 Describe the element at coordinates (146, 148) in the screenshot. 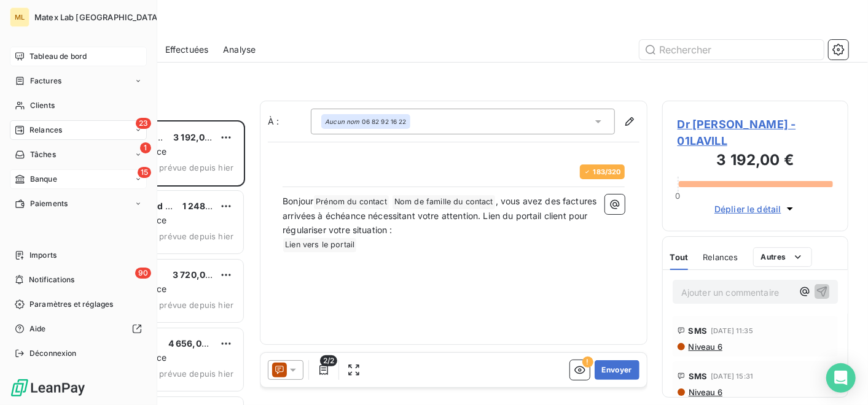

I see `span: 1` at that location.